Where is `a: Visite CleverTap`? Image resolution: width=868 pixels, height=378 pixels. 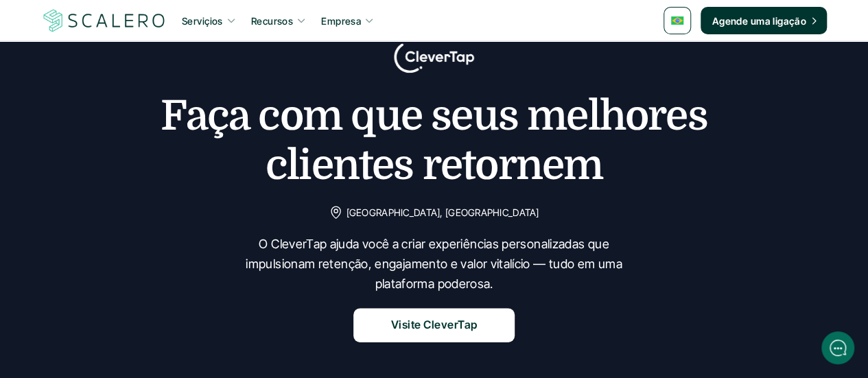 a: Visite CleverTap is located at coordinates (434, 325).